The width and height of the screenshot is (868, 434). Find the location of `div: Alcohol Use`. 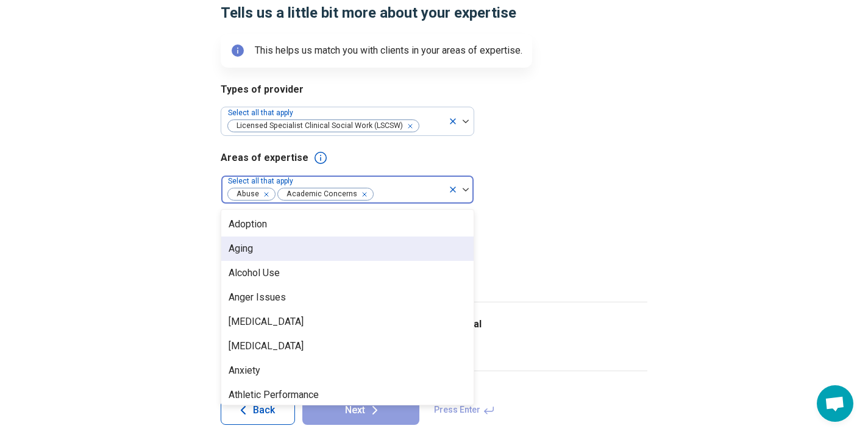

div: Alcohol Use is located at coordinates (254, 273).